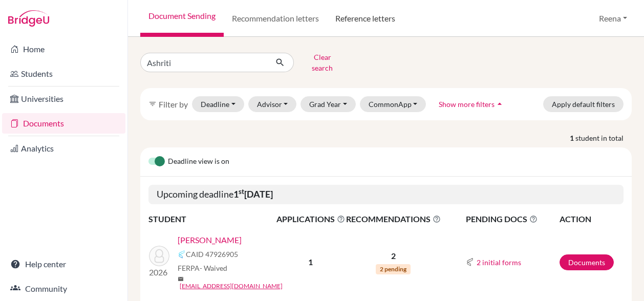 Image resolution: width=644 pixels, height=301 pixels. What do you see at coordinates (202, 268) in the screenshot?
I see `span: FERPA` at bounding box center [202, 268].